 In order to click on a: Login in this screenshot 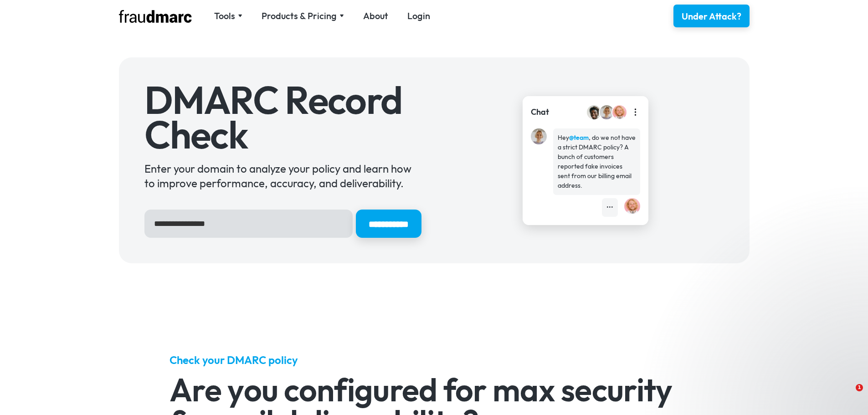, I will do `click(418, 16)`.